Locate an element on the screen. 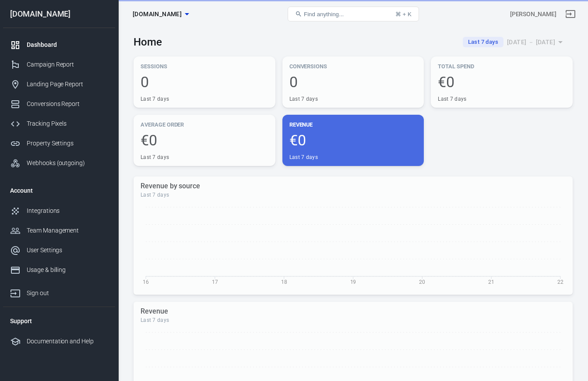 The height and width of the screenshot is (381, 588). div: Property Settings is located at coordinates (68, 143).